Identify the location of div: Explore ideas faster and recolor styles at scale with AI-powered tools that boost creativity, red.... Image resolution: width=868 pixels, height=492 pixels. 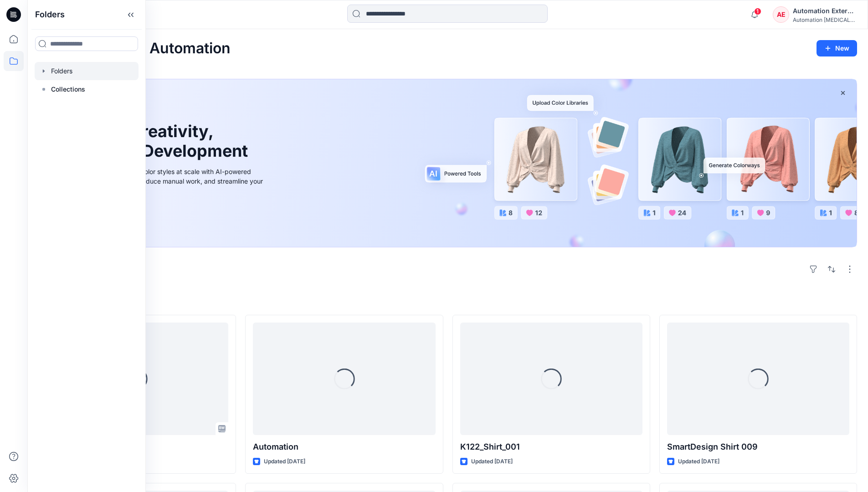
(163, 181).